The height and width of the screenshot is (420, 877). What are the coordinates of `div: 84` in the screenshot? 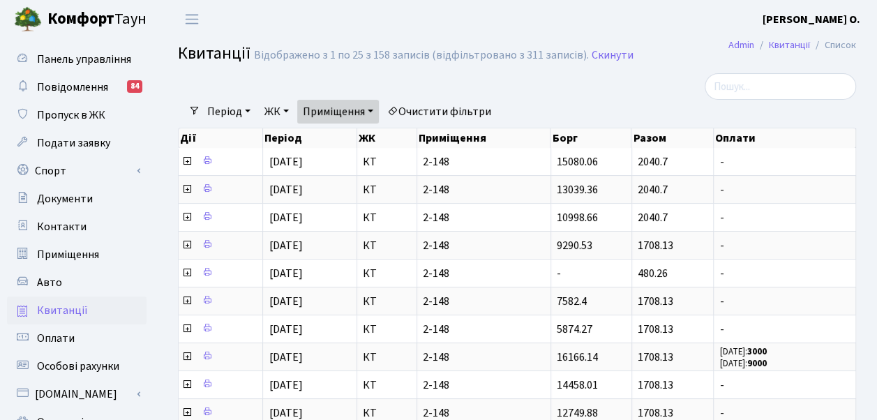 It's located at (135, 86).